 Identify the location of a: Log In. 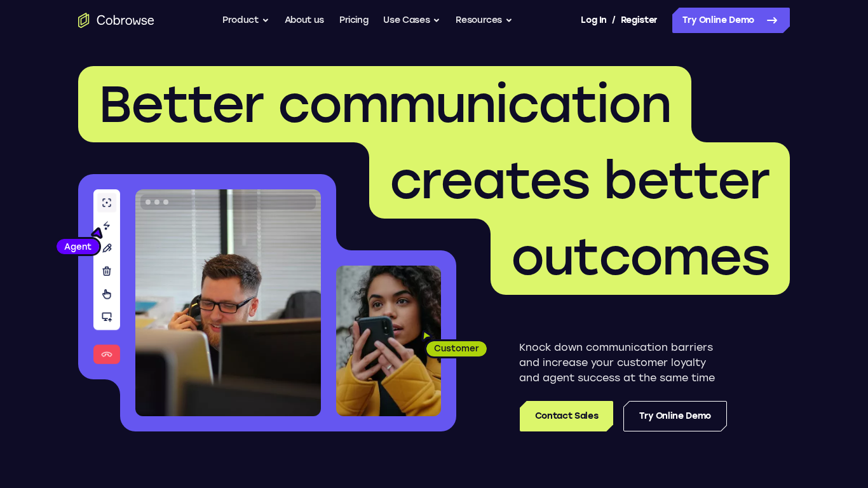
(594, 20).